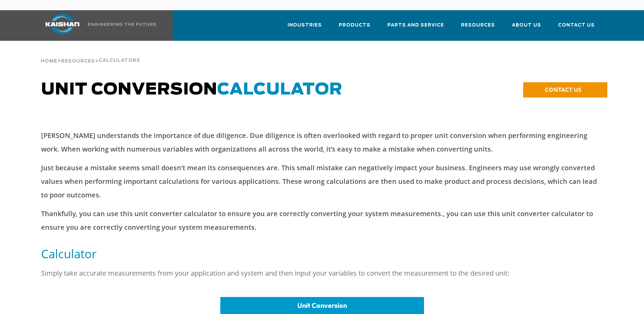 The width and height of the screenshot is (644, 314). Describe the element at coordinates (62, 24) in the screenshot. I see `img: kaishan logo` at that location.